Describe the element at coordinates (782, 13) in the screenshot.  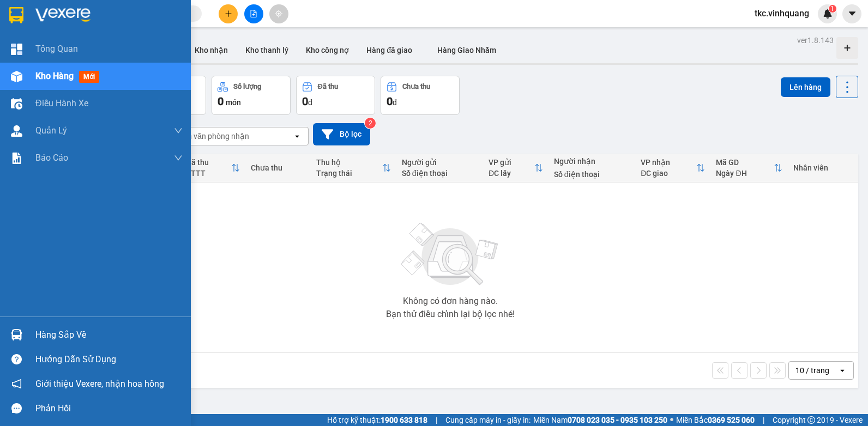
I see `span: tkc.vinhquang` at that location.